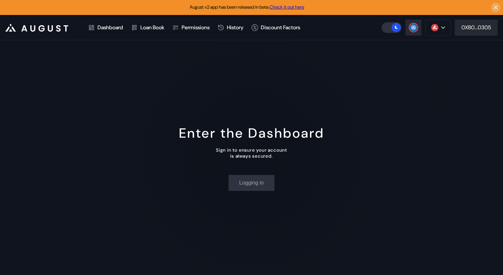  What do you see at coordinates (476, 28) in the screenshot?
I see `button: 0XB0...0305` at bounding box center [476, 28].